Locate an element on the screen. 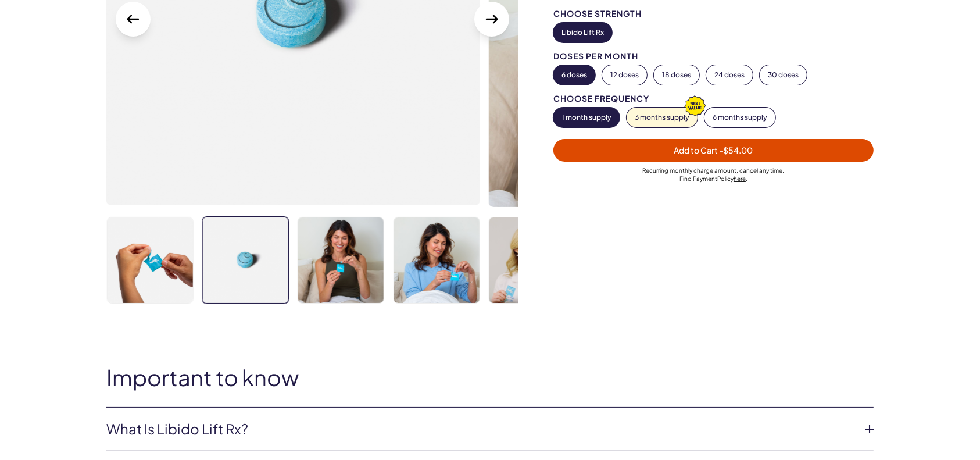 The height and width of the screenshot is (460, 980). span: Add to Cart is located at coordinates (714, 150).